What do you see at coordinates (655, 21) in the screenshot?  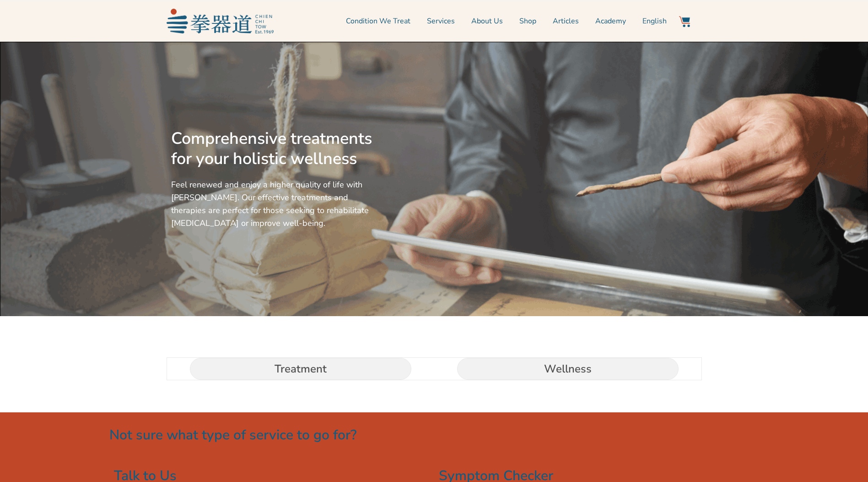 I see `span: English` at bounding box center [655, 21].